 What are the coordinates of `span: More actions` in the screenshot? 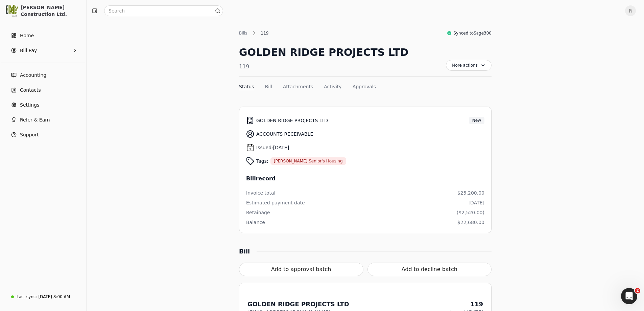 It's located at (468, 65).